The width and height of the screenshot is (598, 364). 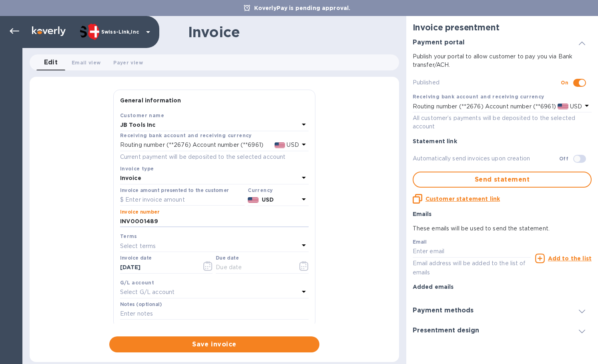 I want to click on span: Save invoice, so click(x=214, y=344).